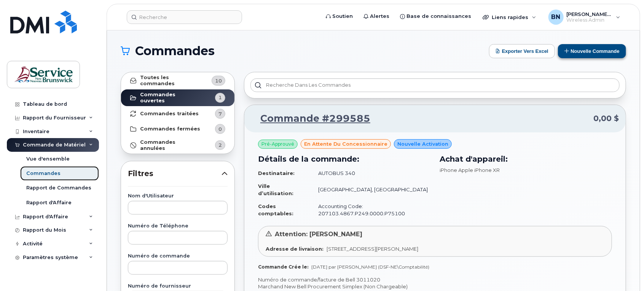  Describe the element at coordinates (175, 174) in the screenshot. I see `span: Filtres` at that location.